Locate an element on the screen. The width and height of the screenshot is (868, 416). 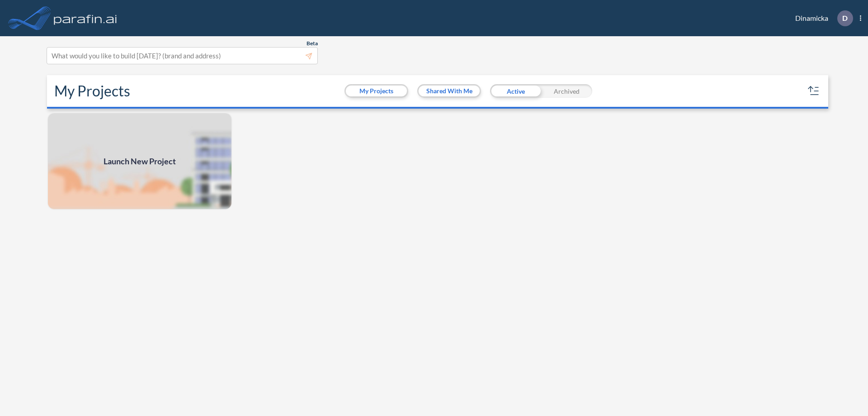
div: Dinamicka is located at coordinates (821, 18).